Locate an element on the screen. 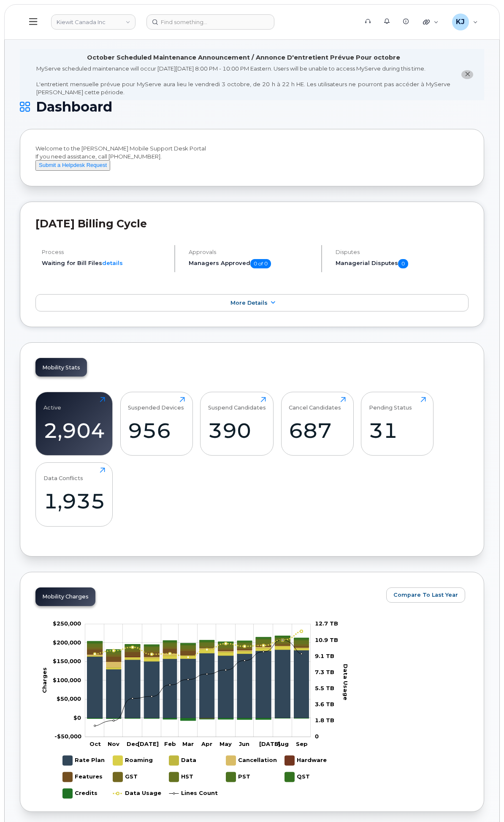 Image resolution: width=504 pixels, height=822 pixels. g: Hardware is located at coordinates (306, 760).